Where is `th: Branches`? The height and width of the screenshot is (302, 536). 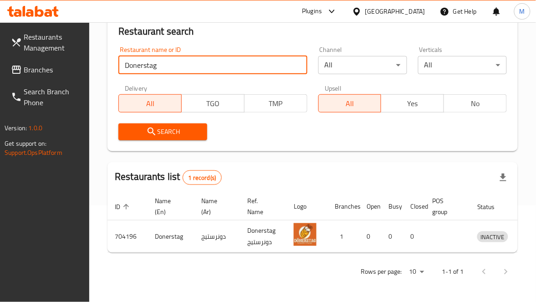
th: Branches is located at coordinates (343, 206).